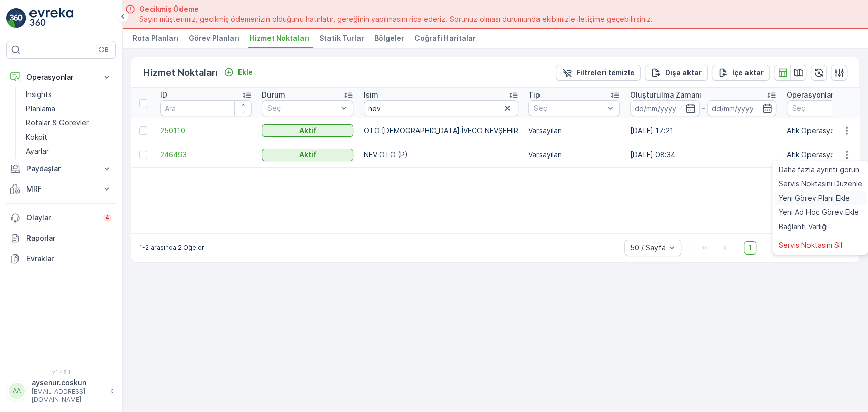 This screenshot has height=412, width=868. Describe the element at coordinates (445, 38) in the screenshot. I see `span: Coğrafi Haritalar` at that location.